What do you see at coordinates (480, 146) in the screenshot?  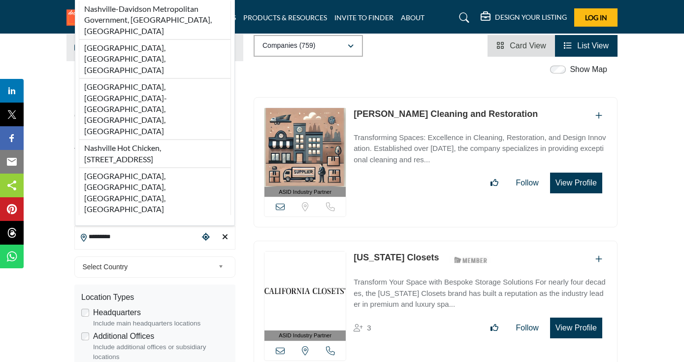 I see `a: Transforming Spaces: Excellence in Cleaning, Restoration, and Design Innovation. Established over...` at bounding box center [480, 146].